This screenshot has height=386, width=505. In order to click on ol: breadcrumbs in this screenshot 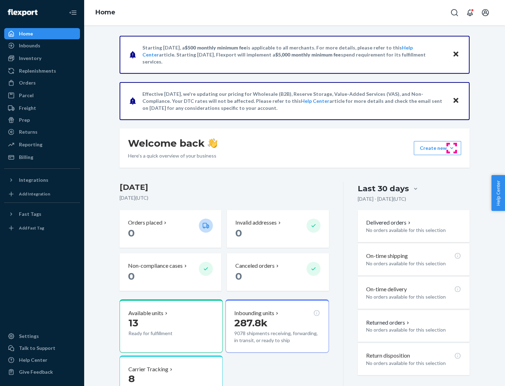, I will do `click(105, 13)`.